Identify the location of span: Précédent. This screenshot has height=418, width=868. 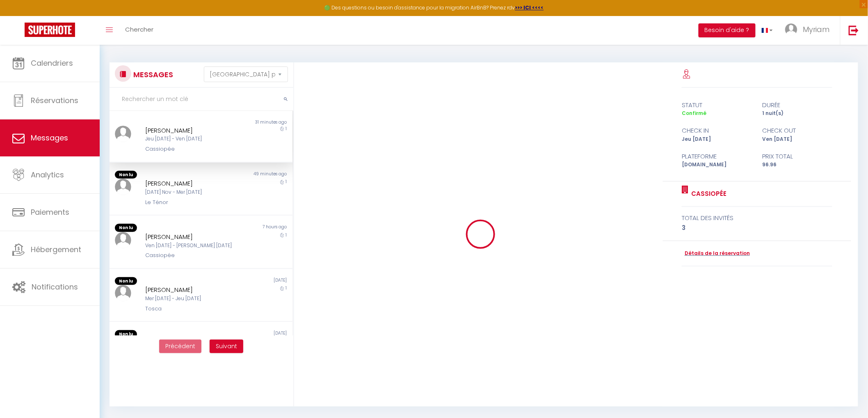
(180, 345).